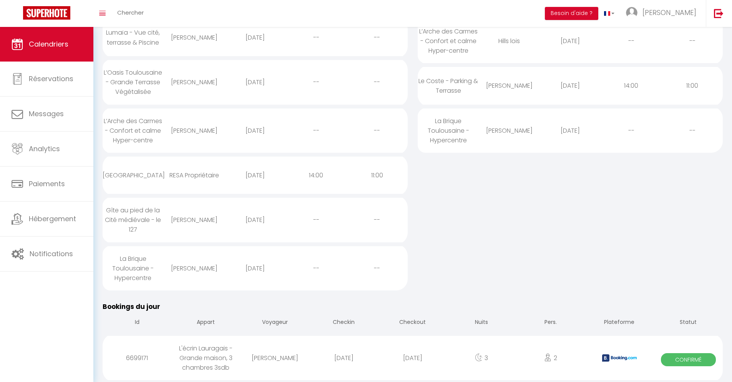 This screenshot has width=732, height=382. I want to click on div: Le Coste - Parking & Terrasse, so click(448, 86).